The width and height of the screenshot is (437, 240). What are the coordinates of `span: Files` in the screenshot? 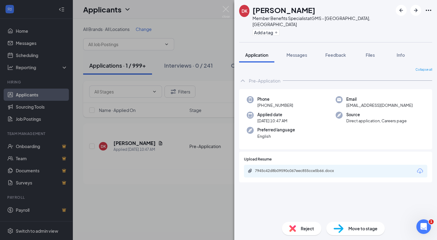 It's located at (370, 55).